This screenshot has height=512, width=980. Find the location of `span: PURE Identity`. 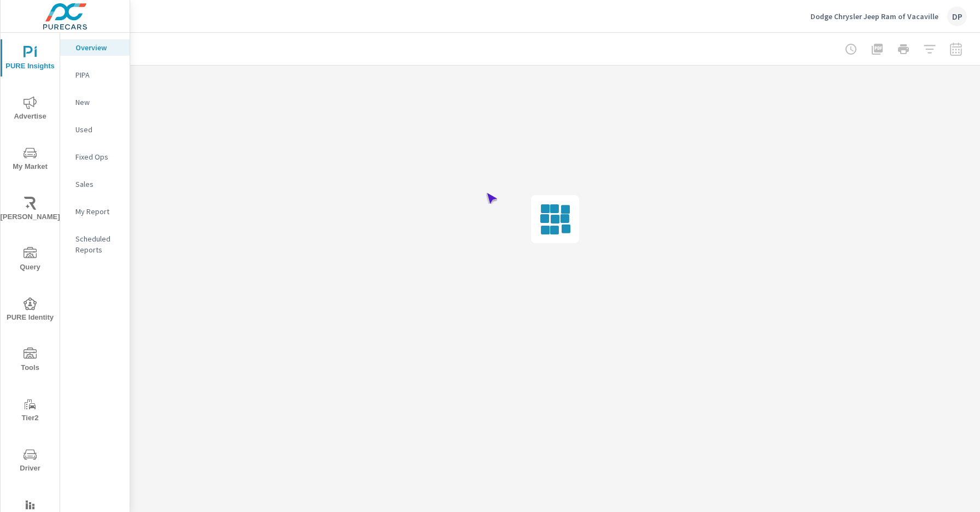

span: PURE Identity is located at coordinates (30, 311).